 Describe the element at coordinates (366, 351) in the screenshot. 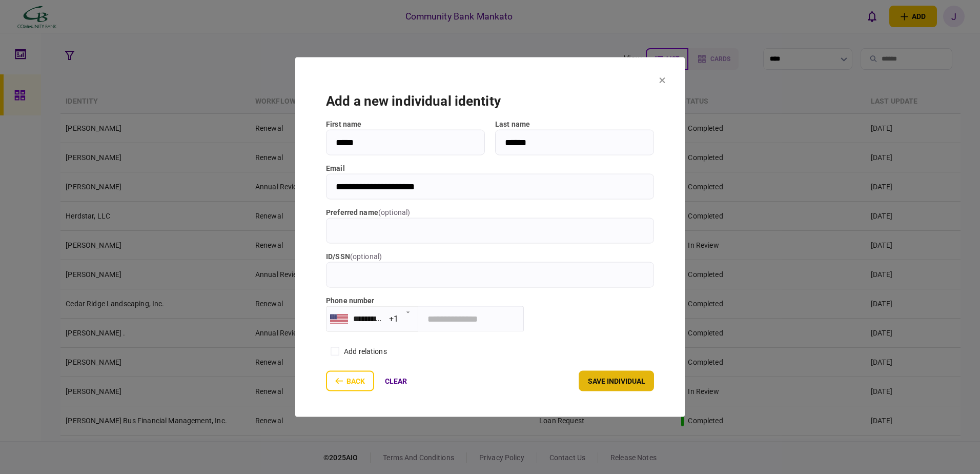

I see `div: add relations` at that location.